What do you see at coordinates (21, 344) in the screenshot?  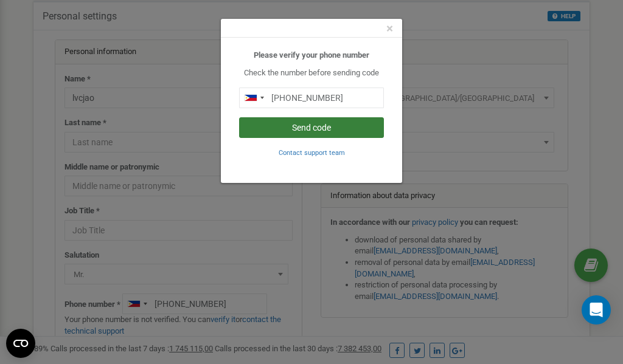 I see `button: Open CMP widget` at bounding box center [21, 344].